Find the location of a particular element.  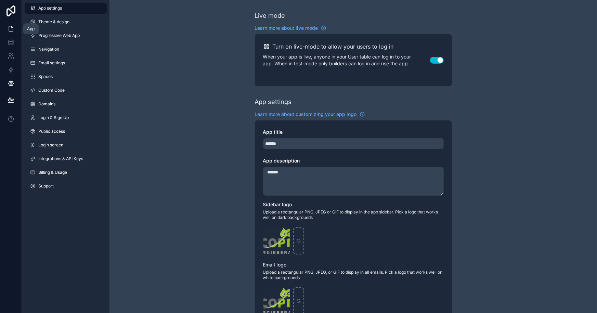

span: Domains is located at coordinates (47, 104).